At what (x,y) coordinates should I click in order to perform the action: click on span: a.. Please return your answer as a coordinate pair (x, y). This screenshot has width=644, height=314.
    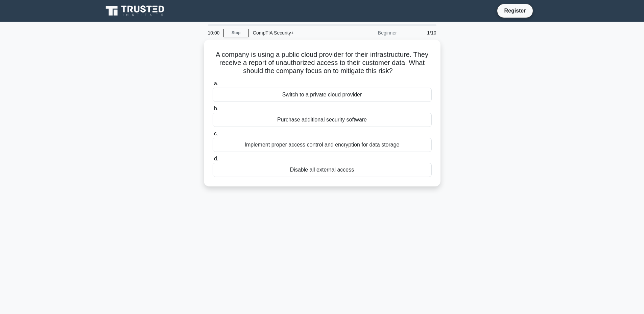
    Looking at the image, I should click on (216, 83).